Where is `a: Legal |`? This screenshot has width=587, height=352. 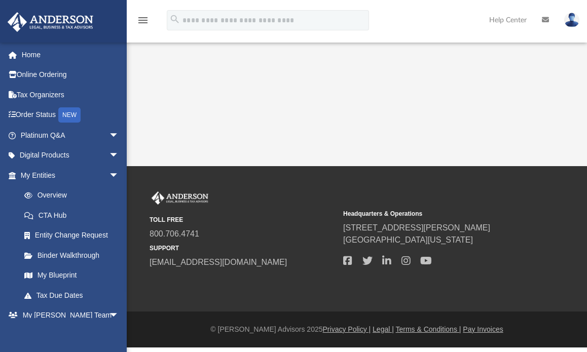
a: Legal | is located at coordinates (383, 330).